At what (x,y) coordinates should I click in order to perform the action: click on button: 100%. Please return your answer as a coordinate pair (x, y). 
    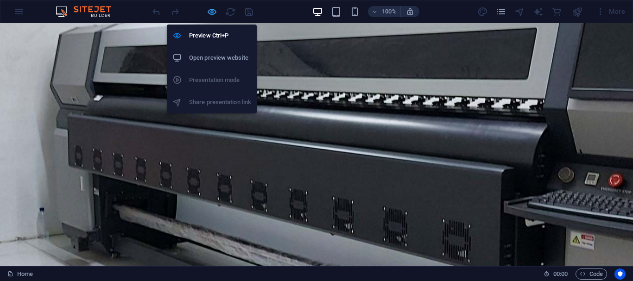
    Looking at the image, I should click on (384, 12).